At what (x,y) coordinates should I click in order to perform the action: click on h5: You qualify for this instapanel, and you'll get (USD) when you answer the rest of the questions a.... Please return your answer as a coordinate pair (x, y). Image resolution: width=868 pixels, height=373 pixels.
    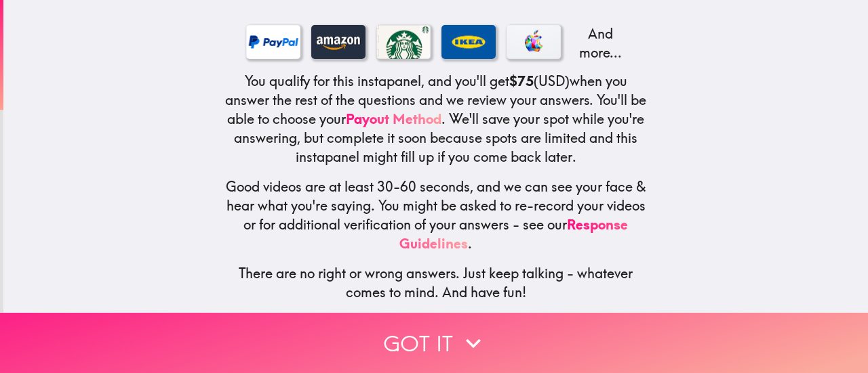
    Looking at the image, I should click on (436, 119).